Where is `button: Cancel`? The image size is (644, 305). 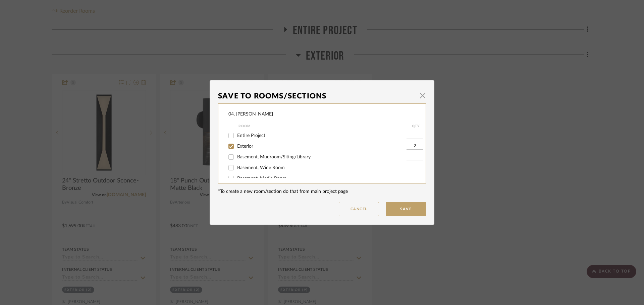
button: Cancel is located at coordinates (359, 209).